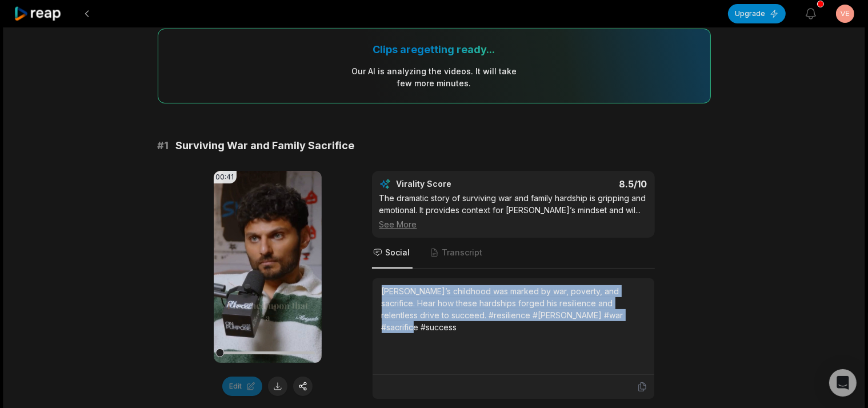  I want to click on button: Edit, so click(242, 386).